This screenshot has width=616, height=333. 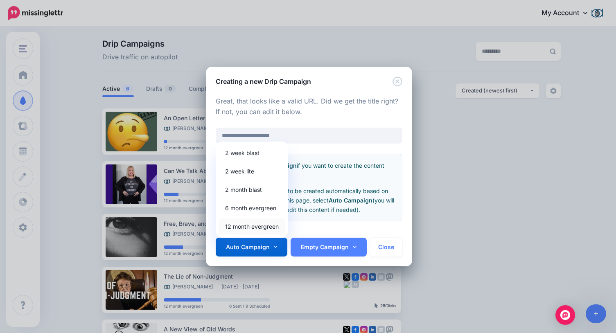 I want to click on p: Create an if you want to create the content yourself., so click(x=309, y=170).